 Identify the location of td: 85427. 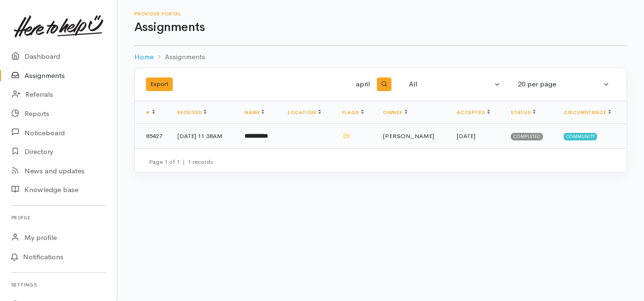
(152, 136).